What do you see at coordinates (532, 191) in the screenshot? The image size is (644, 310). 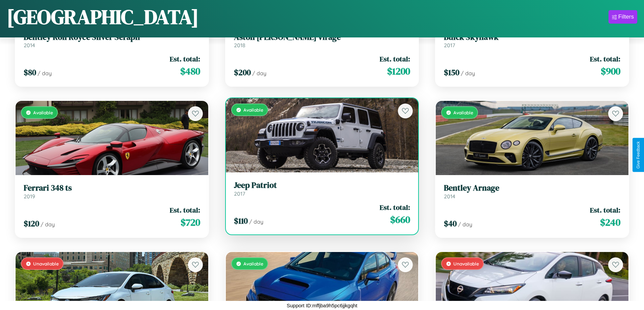 I see `a: Bentley Arnage2014` at bounding box center [532, 191].